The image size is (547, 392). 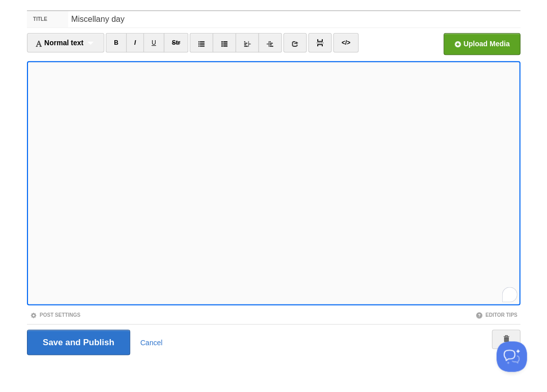 I want to click on a: Editor Tips, so click(x=497, y=314).